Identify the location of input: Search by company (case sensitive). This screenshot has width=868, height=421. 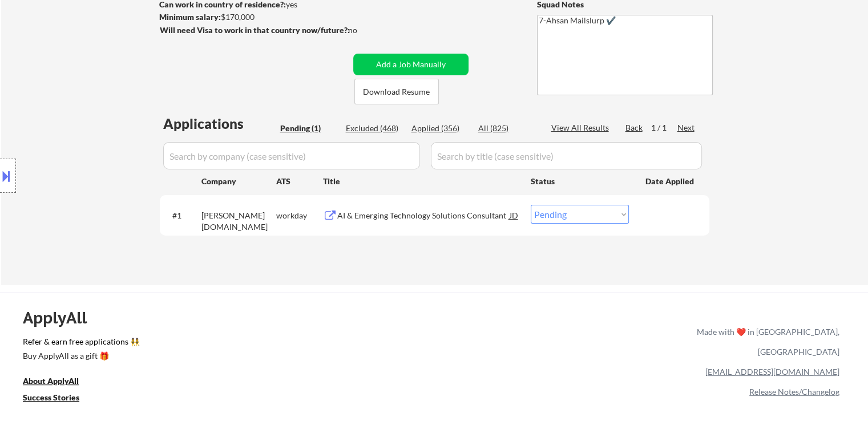
(292, 156).